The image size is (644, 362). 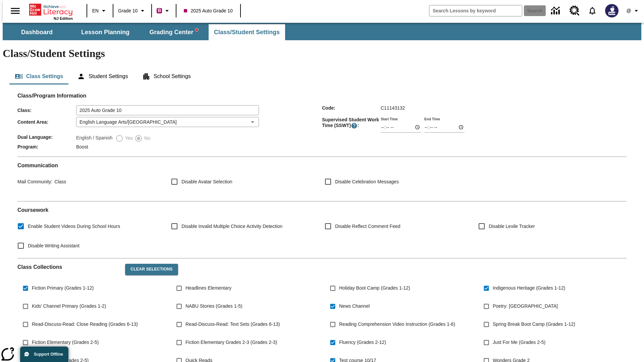 What do you see at coordinates (389, 118) in the screenshot?
I see `label: Start Time` at bounding box center [389, 118].